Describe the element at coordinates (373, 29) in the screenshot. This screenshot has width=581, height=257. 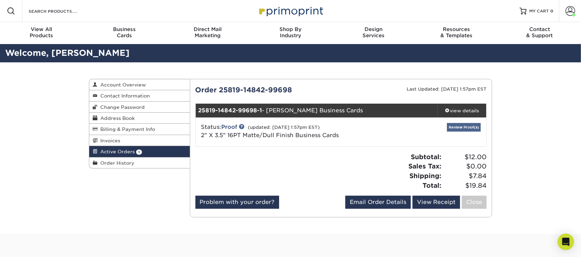
I see `span: Design` at that location.